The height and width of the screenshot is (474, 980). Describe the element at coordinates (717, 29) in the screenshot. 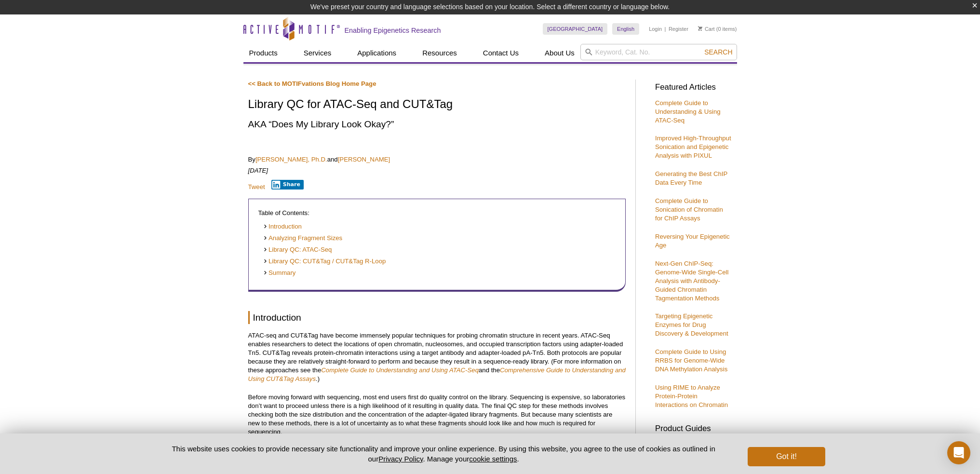

I see `li: (0 items)` at that location.